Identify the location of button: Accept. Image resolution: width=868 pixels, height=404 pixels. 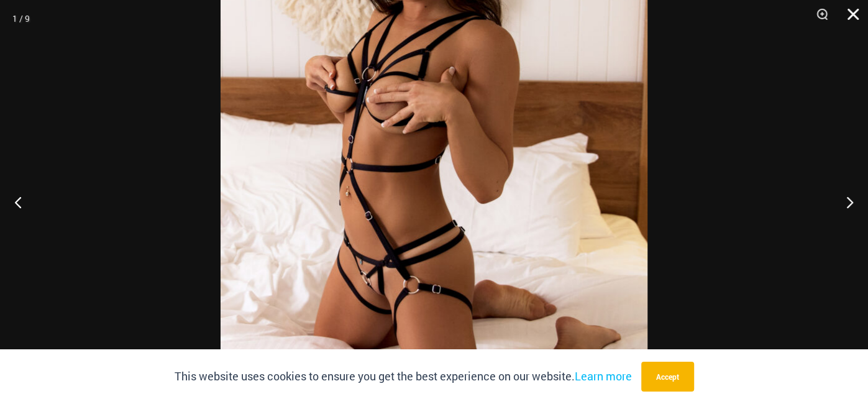
(668, 377).